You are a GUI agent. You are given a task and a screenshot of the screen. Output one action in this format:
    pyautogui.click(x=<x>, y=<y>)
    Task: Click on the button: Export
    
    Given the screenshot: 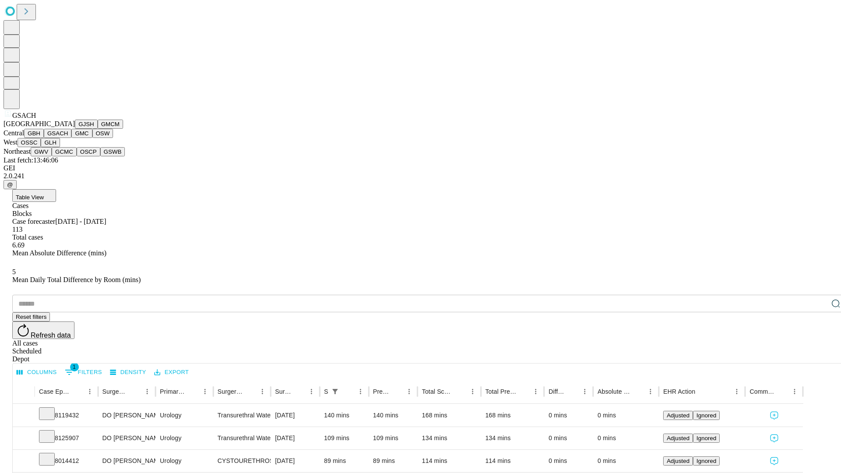 What is the action you would take?
    pyautogui.click(x=171, y=372)
    